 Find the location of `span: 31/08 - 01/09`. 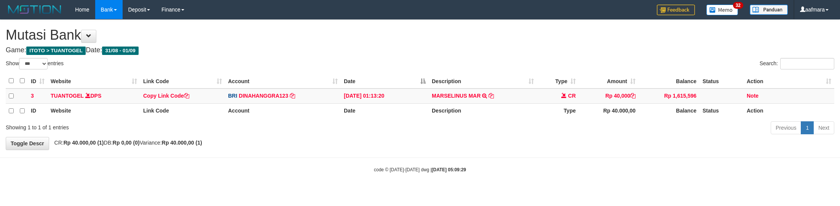

span: 31/08 - 01/09 is located at coordinates (120, 51).